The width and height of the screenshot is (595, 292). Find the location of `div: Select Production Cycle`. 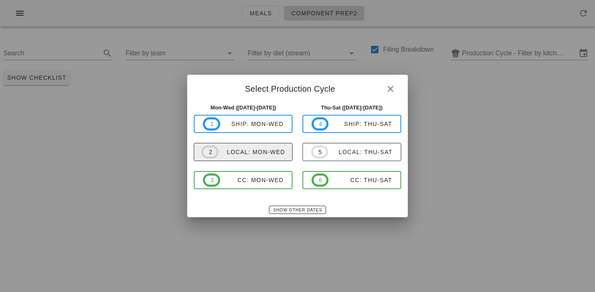

div: Select Production Cycle is located at coordinates (297, 88).